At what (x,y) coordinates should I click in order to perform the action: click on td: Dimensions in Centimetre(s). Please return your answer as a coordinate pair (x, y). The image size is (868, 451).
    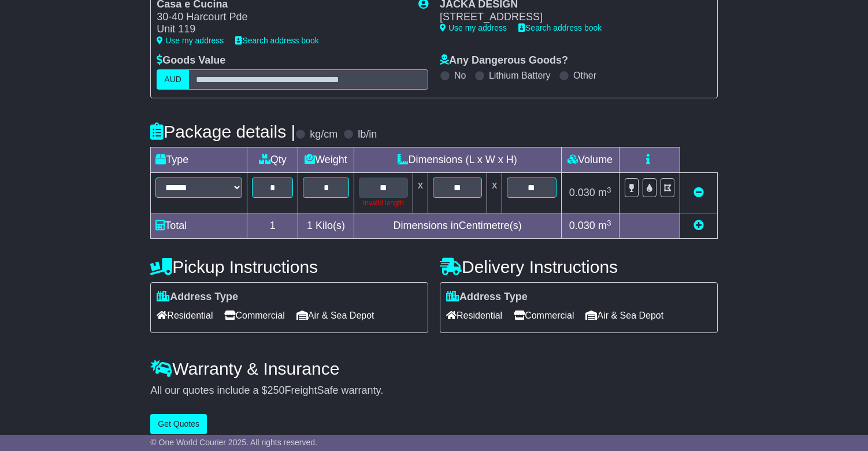
    Looking at the image, I should click on (457, 226).